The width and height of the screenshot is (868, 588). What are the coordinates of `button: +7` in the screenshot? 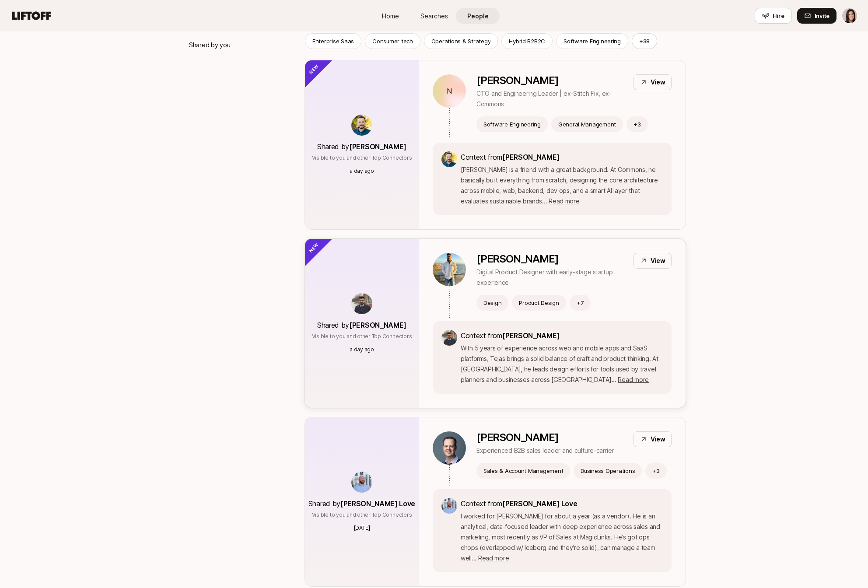 It's located at (580, 303).